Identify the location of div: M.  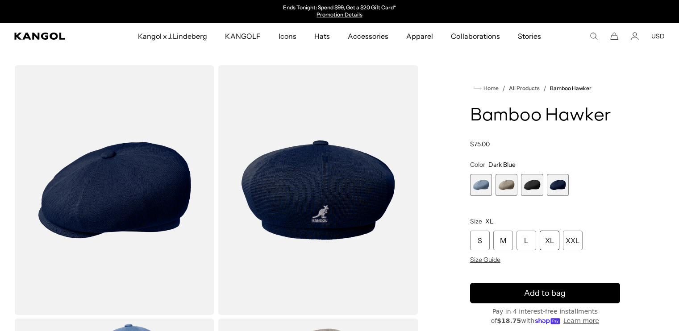
(503, 240).